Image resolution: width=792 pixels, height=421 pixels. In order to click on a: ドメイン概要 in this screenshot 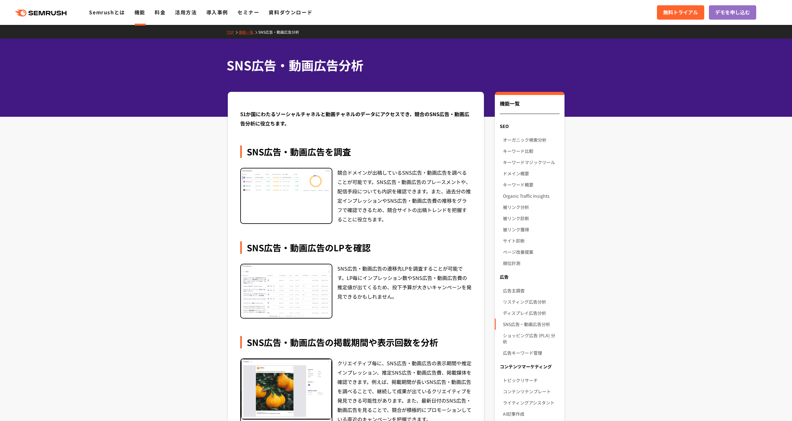, I will do `click(531, 173)`.